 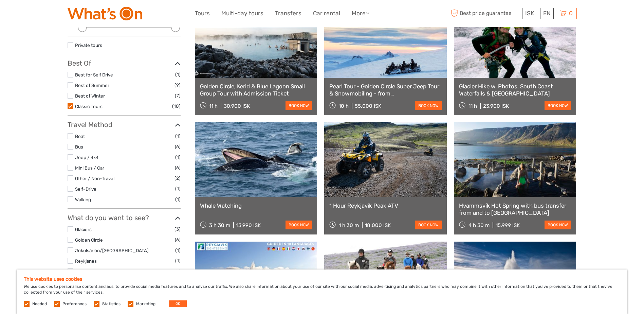 What do you see at coordinates (530, 13) in the screenshot?
I see `span: ISK` at bounding box center [530, 13].